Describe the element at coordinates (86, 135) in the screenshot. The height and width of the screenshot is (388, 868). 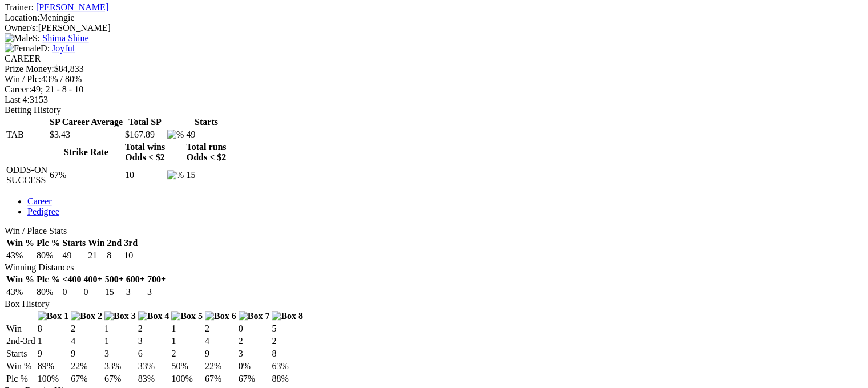
I see `td: $3.43` at that location.